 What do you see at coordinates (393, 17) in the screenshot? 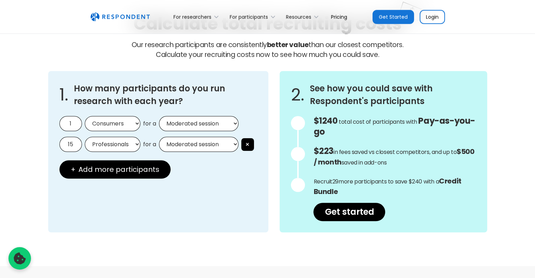
I see `a: Get Started` at bounding box center [393, 17].